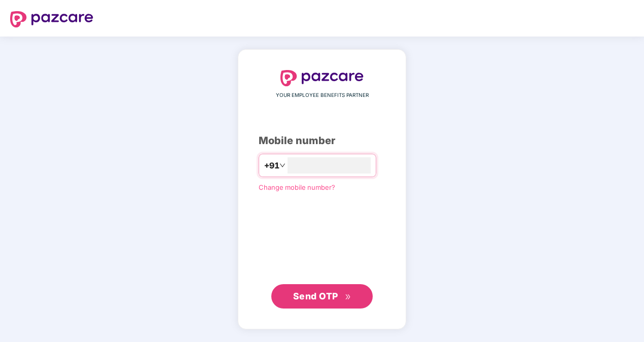 The height and width of the screenshot is (342, 644). What do you see at coordinates (322, 297) in the screenshot?
I see `button: Send OTPdouble-right` at bounding box center [322, 297].